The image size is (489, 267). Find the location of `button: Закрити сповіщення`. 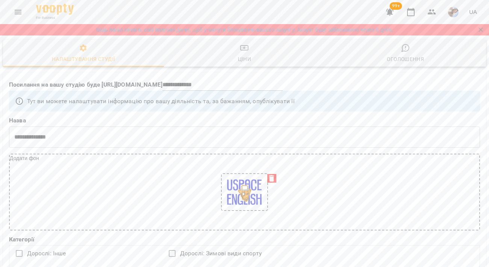

button: Закрити сповіщення is located at coordinates (481, 30).